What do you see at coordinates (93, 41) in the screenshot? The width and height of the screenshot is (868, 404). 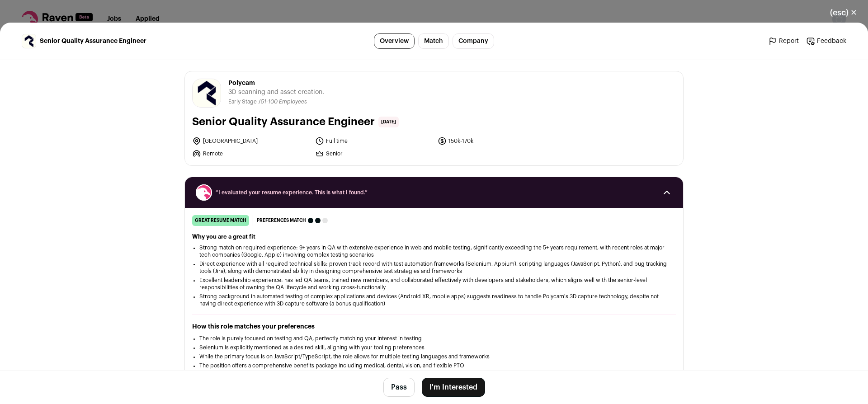 I see `span: Senior Quality Assurance Engineer` at bounding box center [93, 41].